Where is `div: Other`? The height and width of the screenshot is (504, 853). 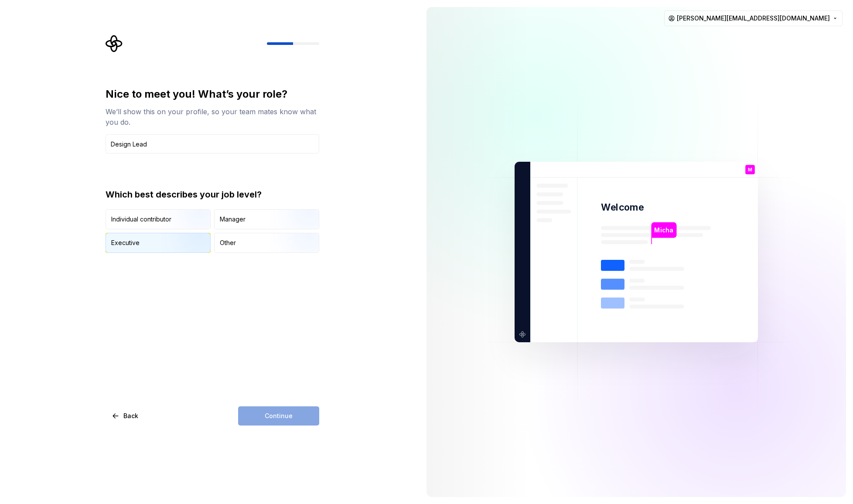 div: Other is located at coordinates (228, 243).